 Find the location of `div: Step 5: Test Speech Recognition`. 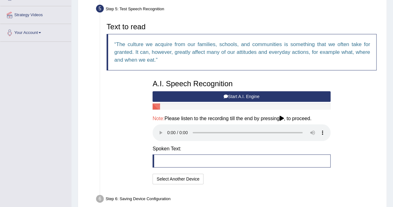

div: Step 5: Test Speech Recognition is located at coordinates (238, 10).